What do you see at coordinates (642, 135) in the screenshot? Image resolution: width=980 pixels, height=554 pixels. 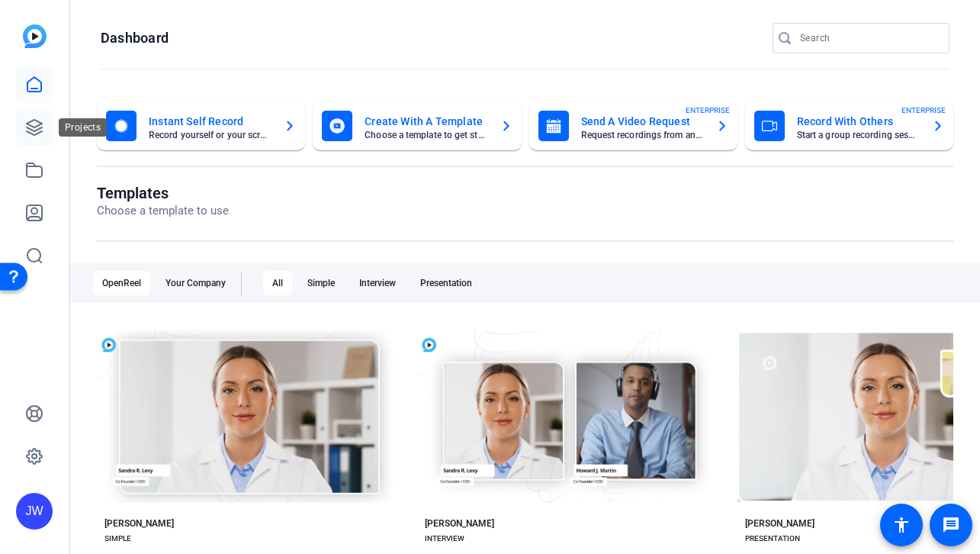 I see `mat-card-subtitle: Request recordings from anyone, anywhere` at bounding box center [642, 135].